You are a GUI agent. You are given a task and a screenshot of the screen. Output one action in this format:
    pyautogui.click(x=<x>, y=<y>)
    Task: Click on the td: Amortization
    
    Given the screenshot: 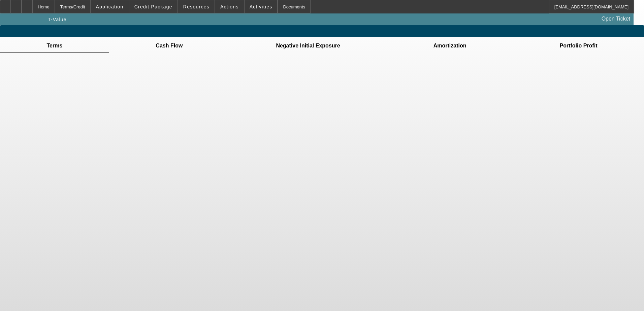 What is the action you would take?
    pyautogui.click(x=450, y=46)
    